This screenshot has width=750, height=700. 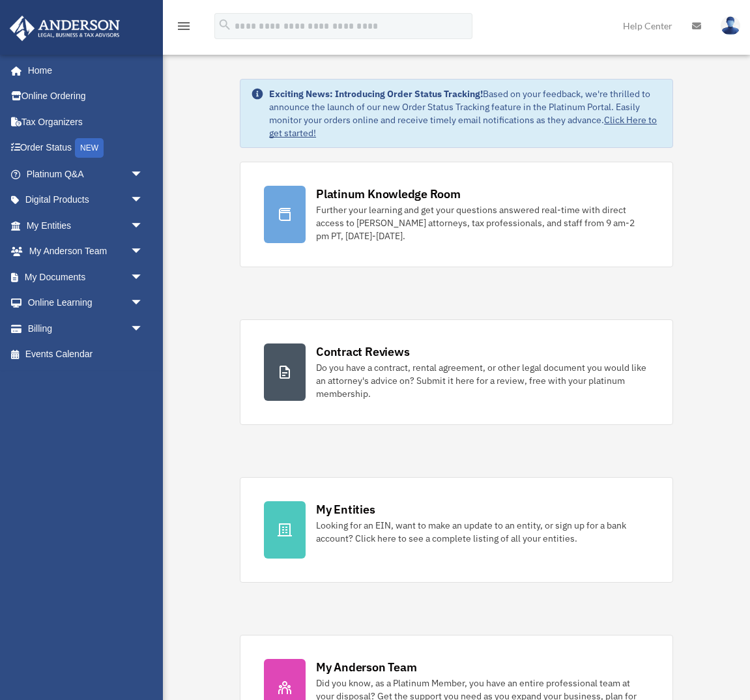 What do you see at coordinates (89, 148) in the screenshot?
I see `div: NEW` at bounding box center [89, 148].